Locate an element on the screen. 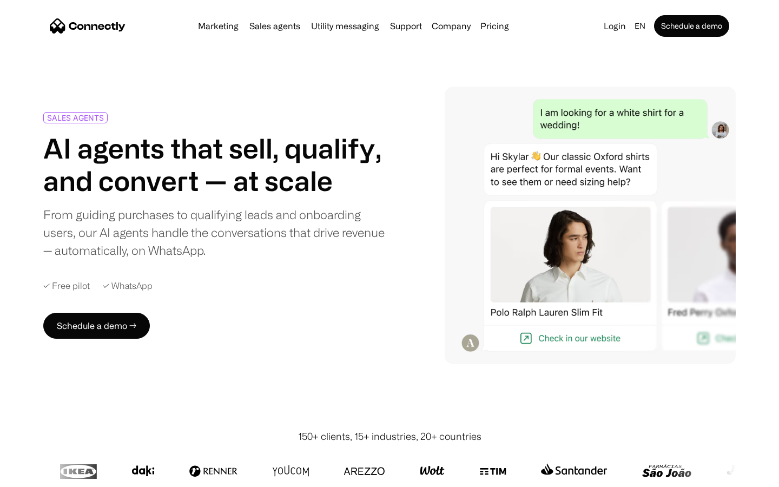  div: Company is located at coordinates (451, 26).